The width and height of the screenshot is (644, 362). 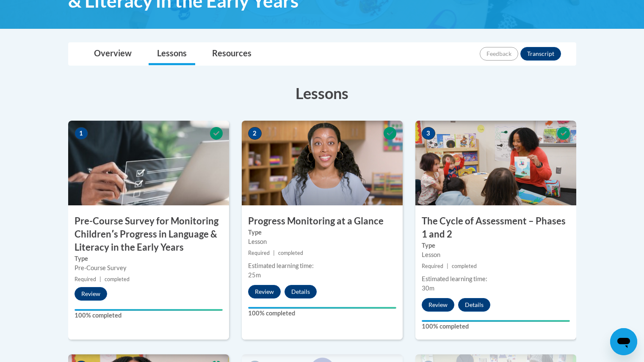 What do you see at coordinates (254, 275) in the screenshot?
I see `span: 25m` at bounding box center [254, 275].